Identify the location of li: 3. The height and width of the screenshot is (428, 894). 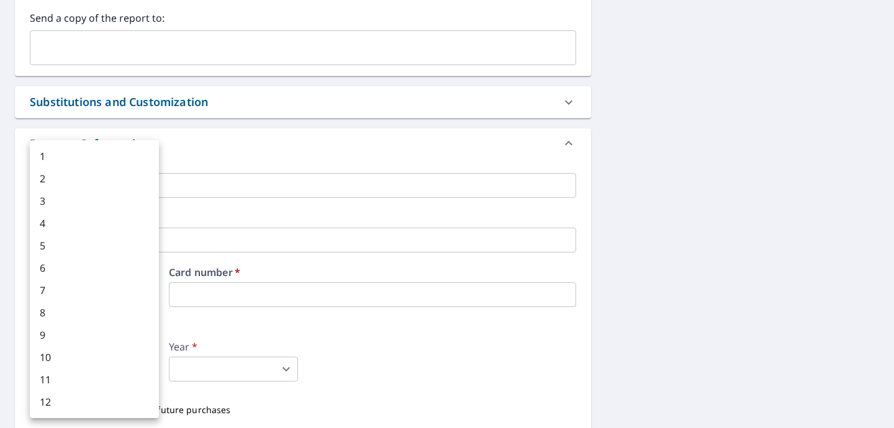
(94, 201).